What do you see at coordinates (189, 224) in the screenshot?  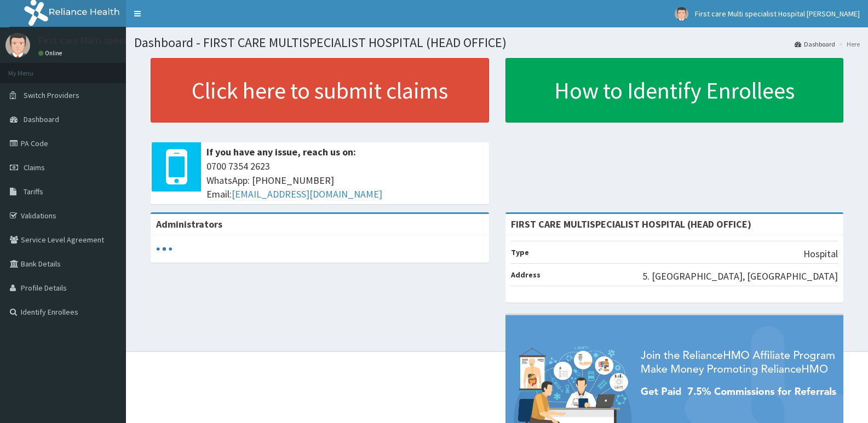 I see `b: Administrators` at bounding box center [189, 224].